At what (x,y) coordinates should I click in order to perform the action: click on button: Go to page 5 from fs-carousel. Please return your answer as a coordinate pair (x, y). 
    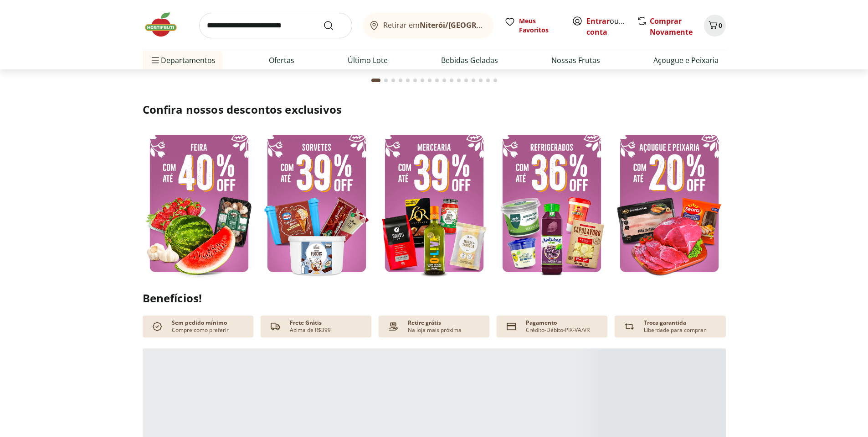
    Looking at the image, I should click on (408, 80).